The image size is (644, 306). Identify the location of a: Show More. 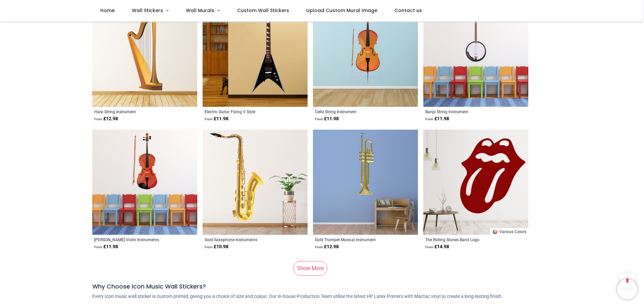
(310, 268).